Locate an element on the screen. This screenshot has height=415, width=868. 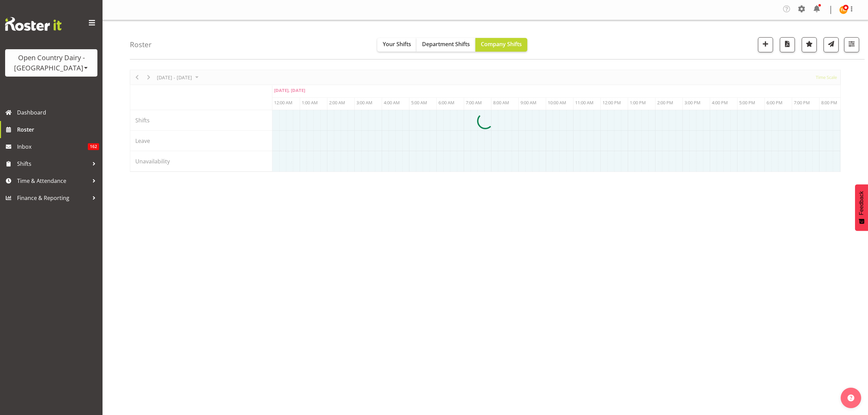
button: Company Shifts is located at coordinates (502, 45).